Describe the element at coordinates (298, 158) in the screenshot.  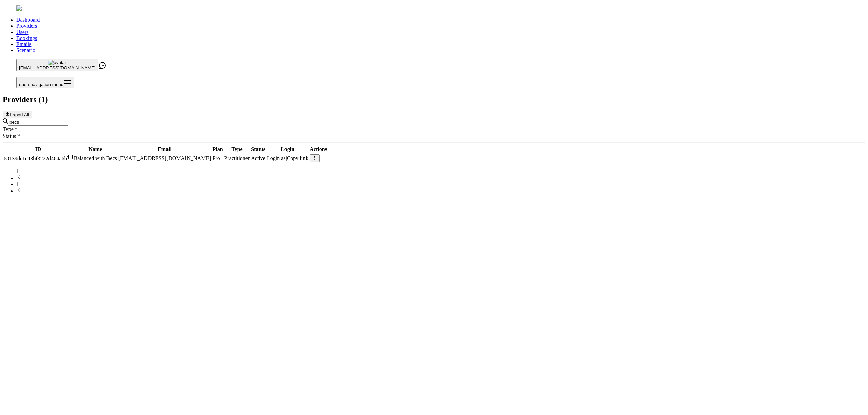
I see `span: Copy link` at that location.